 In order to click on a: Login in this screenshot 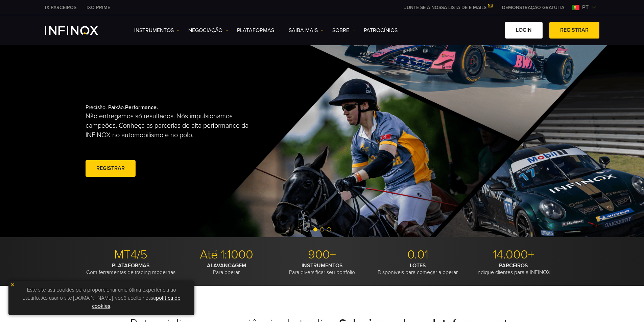, I will do `click(524, 30)`.